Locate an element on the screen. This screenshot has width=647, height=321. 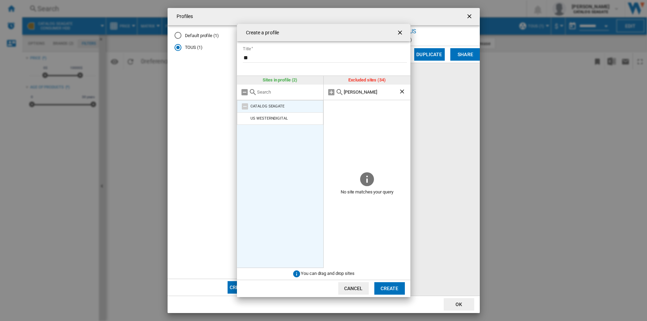
div: CATALOG SEAGATE is located at coordinates (268, 106).